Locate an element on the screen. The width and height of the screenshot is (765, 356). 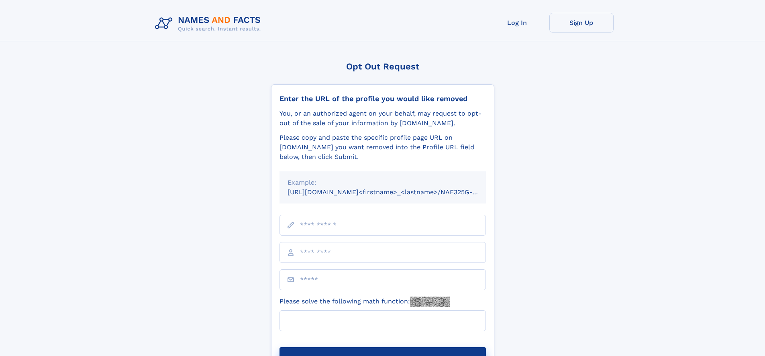
a: Sign Up is located at coordinates (581, 22).